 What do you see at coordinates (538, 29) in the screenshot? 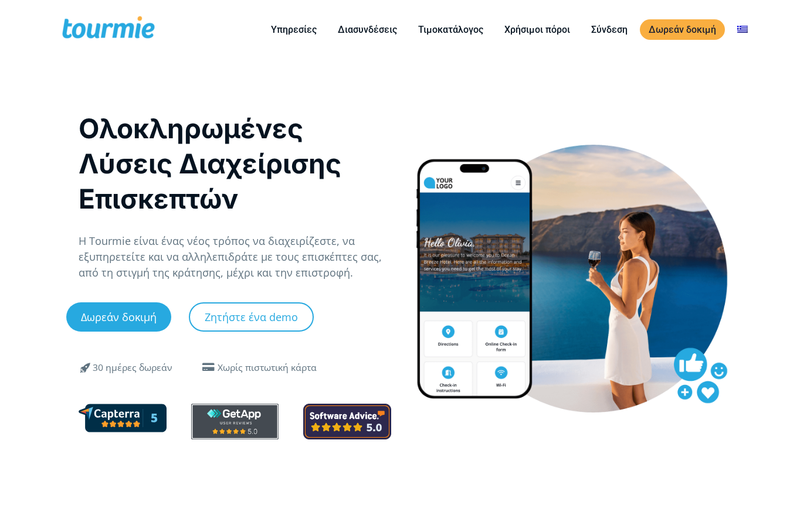
I see `a: Χρήσιμοι πόροι` at bounding box center [538, 29].